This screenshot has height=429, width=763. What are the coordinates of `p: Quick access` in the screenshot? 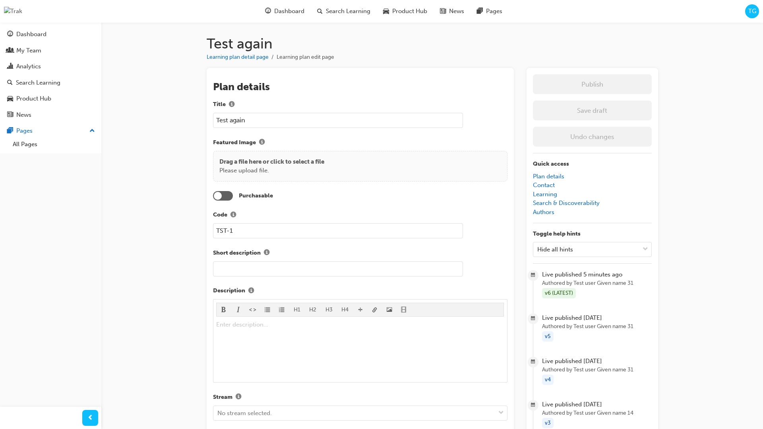 It's located at (592, 164).